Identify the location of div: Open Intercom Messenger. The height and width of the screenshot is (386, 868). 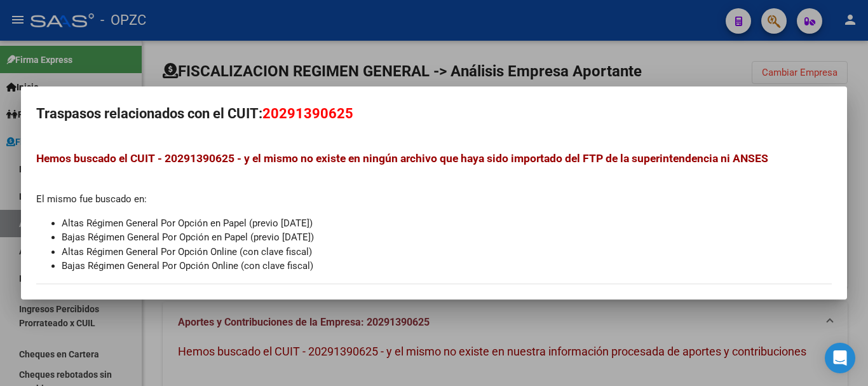
(841, 358).